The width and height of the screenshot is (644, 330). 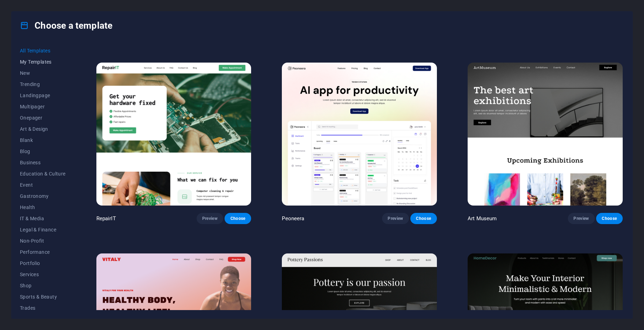 What do you see at coordinates (42, 285) in the screenshot?
I see `span: Shop` at bounding box center [42, 285].